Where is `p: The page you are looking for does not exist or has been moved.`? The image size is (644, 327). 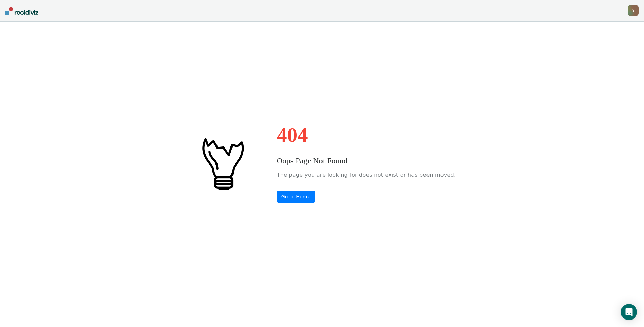
p: The page you are looking for does not exist or has been moved. is located at coordinates (366, 175).